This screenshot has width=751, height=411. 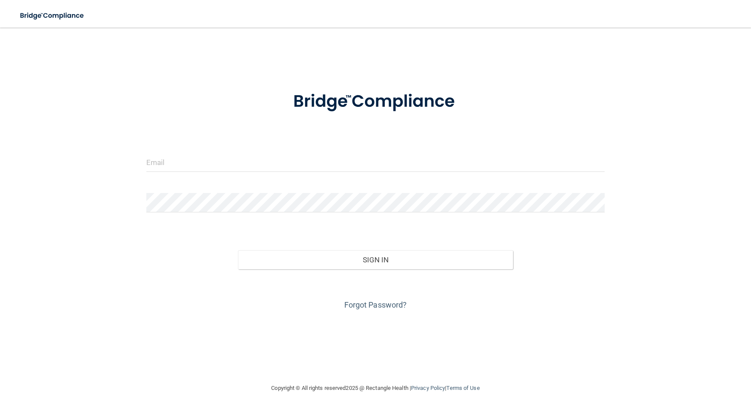 What do you see at coordinates (428, 387) in the screenshot?
I see `a: Privacy Policy` at bounding box center [428, 387].